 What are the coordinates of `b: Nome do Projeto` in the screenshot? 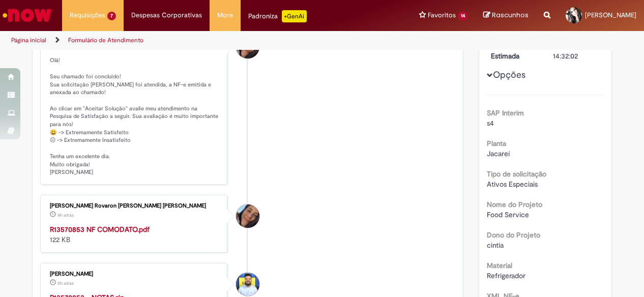 It's located at (515, 205).